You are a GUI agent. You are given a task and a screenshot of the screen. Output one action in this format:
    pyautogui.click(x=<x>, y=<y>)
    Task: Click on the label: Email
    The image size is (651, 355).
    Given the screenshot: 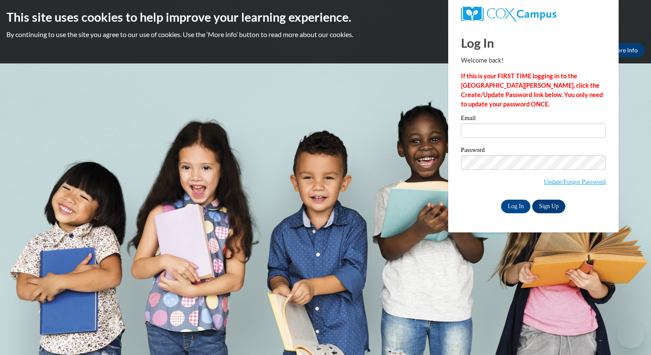 What is the action you would take?
    pyautogui.click(x=533, y=119)
    